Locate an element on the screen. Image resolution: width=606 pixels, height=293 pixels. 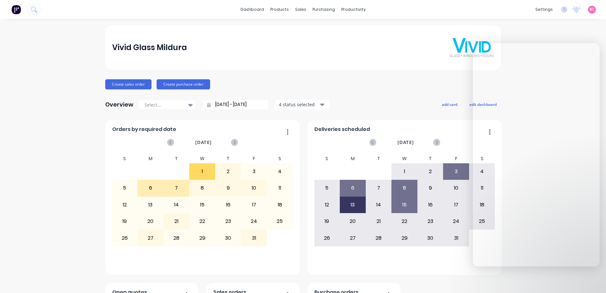
button: Create sales order is located at coordinates (128, 84).